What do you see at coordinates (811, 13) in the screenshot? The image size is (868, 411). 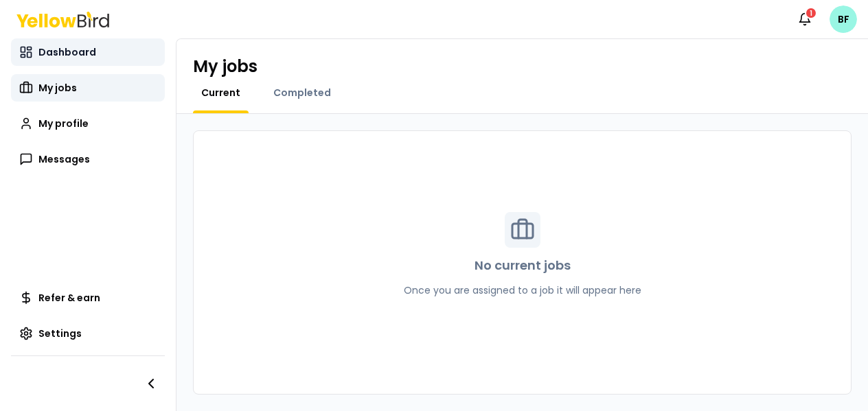 I see `div: 1` at bounding box center [811, 13].